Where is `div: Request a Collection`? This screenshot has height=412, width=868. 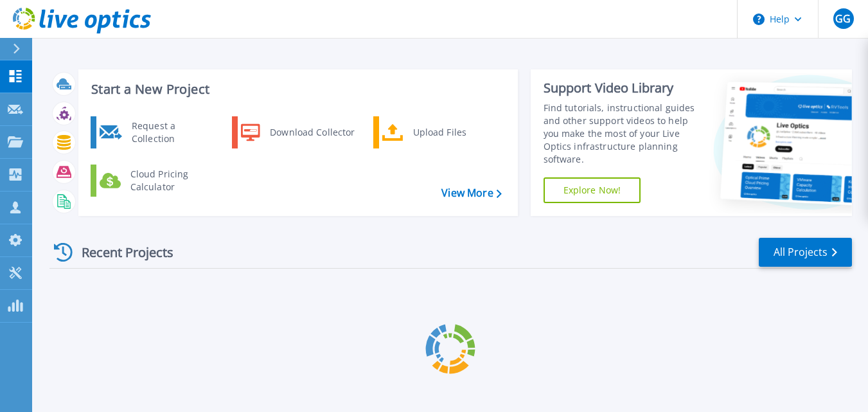
div: Request a Collection is located at coordinates (172, 132).